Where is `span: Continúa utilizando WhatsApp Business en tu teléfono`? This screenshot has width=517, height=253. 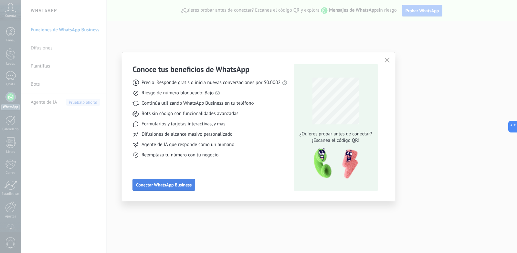 span: Continúa utilizando WhatsApp Business en tu teléfono is located at coordinates (197, 103).